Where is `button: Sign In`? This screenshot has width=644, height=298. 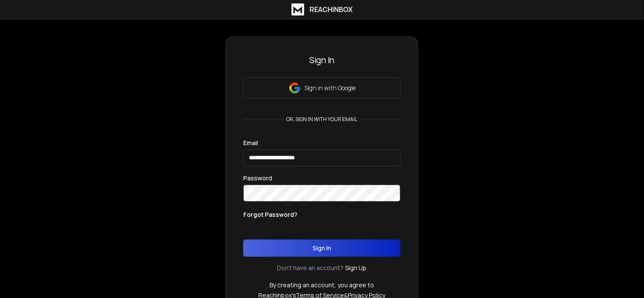
button: Sign In is located at coordinates (322, 248).